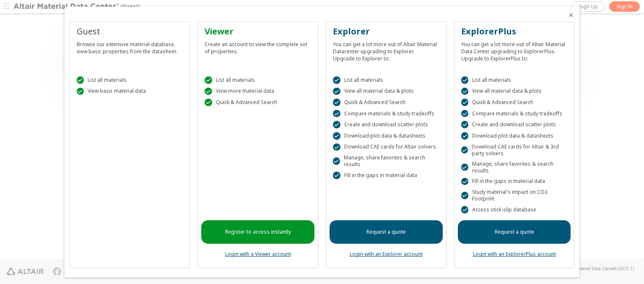  Describe the element at coordinates (386, 147) in the screenshot. I see `div: Download CAE cards for Altair solvers` at that location.